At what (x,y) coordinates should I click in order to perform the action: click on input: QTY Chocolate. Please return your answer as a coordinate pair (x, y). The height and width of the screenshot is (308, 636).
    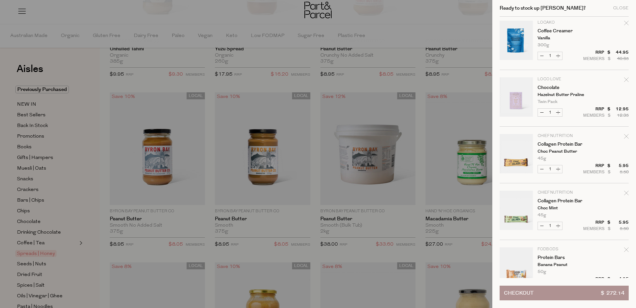
    Looking at the image, I should click on (550, 112).